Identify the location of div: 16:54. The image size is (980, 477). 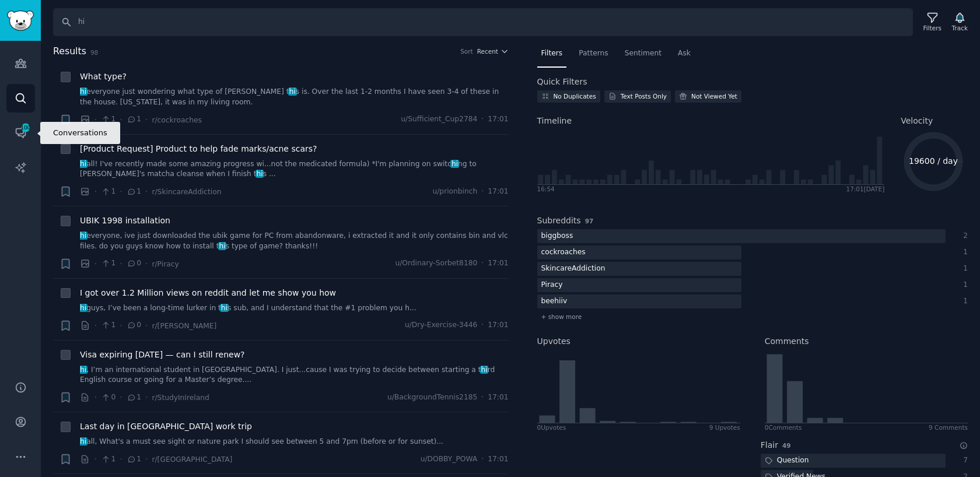
(546, 189).